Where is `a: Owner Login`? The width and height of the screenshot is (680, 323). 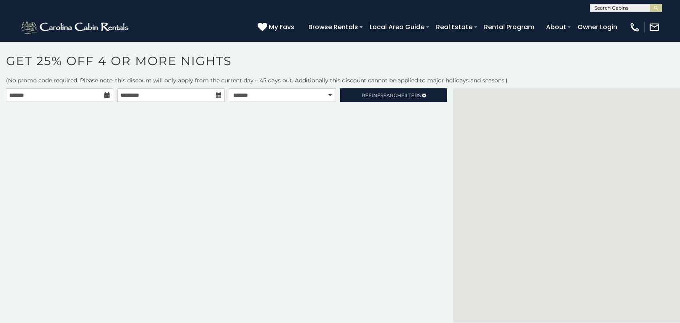 a: Owner Login is located at coordinates (597, 27).